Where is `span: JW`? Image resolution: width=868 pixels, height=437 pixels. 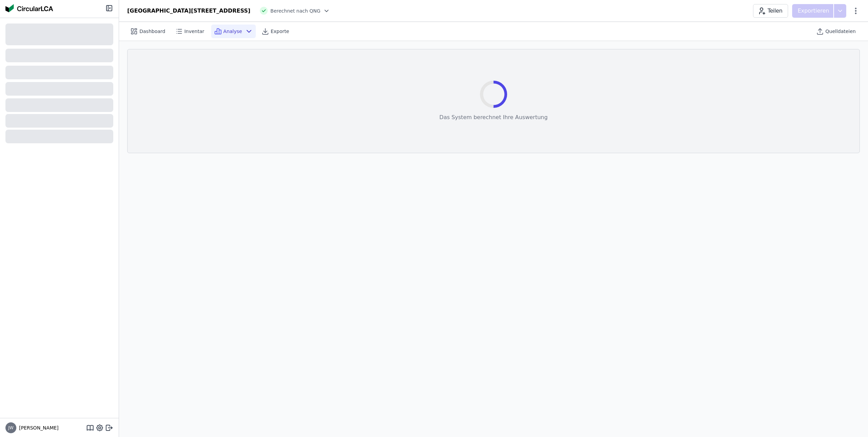
span: JW is located at coordinates (11, 428).